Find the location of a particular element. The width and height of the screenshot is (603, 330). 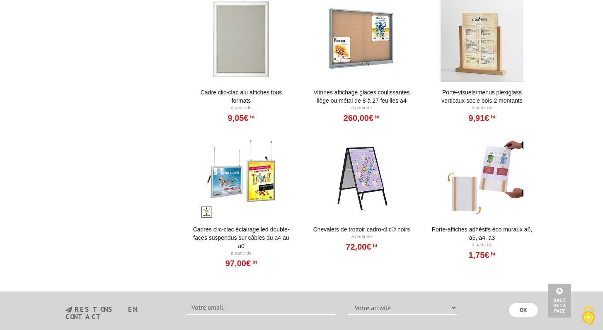

input: Votre email is located at coordinates (261, 308).